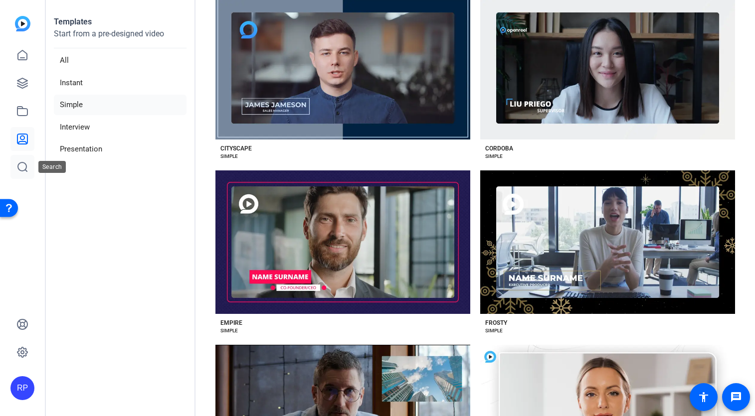 The image size is (755, 416). What do you see at coordinates (22, 388) in the screenshot?
I see `div: RP` at bounding box center [22, 388].